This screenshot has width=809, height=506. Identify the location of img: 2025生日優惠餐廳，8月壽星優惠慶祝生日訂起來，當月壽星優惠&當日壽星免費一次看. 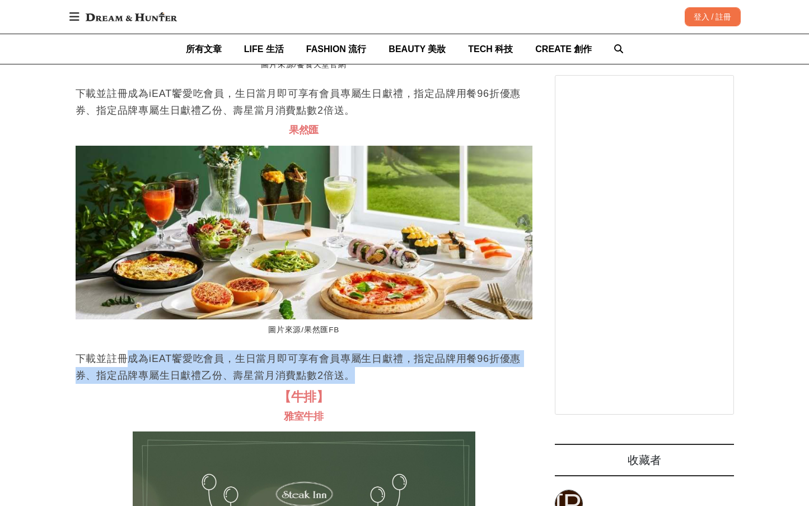
(304, 232).